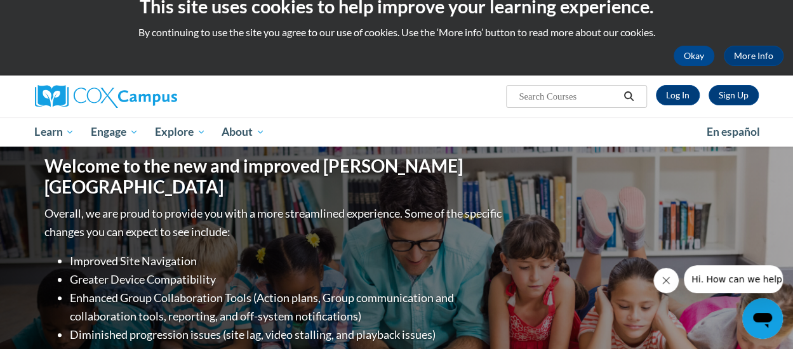 This screenshot has width=793, height=349. What do you see at coordinates (55, 132) in the screenshot?
I see `a: Learn` at bounding box center [55, 132].